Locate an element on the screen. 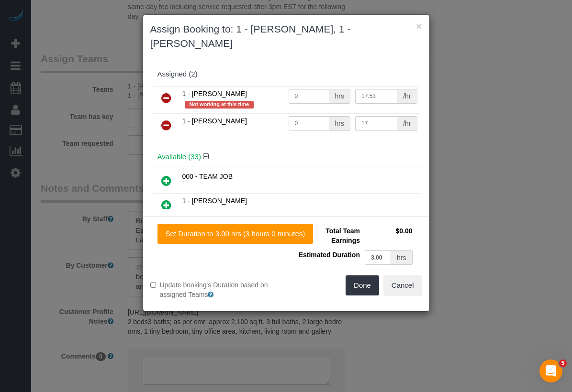  span: 000 - TEAM JOB is located at coordinates (208, 177).